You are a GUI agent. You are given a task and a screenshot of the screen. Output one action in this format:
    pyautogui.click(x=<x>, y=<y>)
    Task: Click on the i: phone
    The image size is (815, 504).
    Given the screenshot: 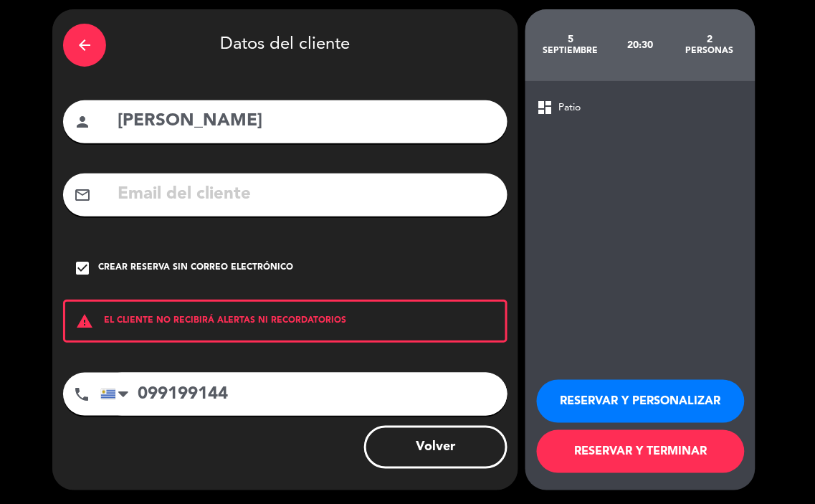 What is the action you would take?
    pyautogui.click(x=82, y=394)
    